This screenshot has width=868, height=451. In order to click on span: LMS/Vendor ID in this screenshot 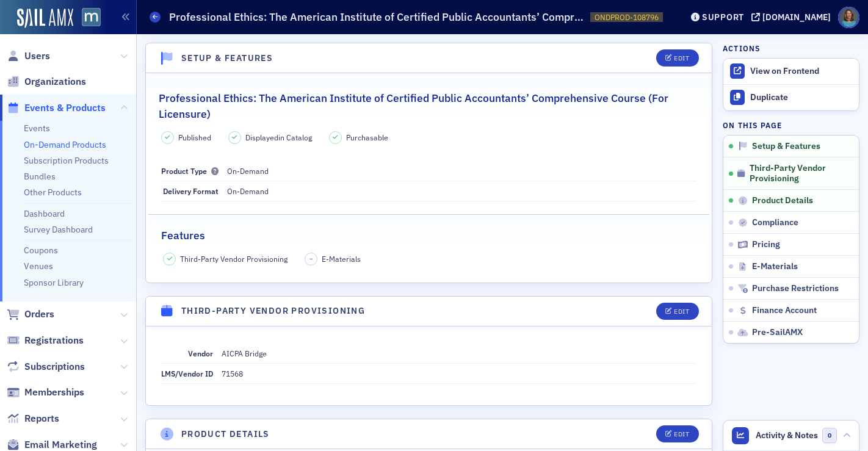, I will do `click(187, 374)`.